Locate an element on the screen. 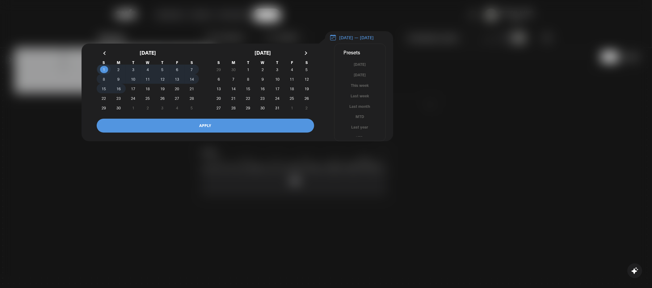  button: 20 is located at coordinates (219, 98).